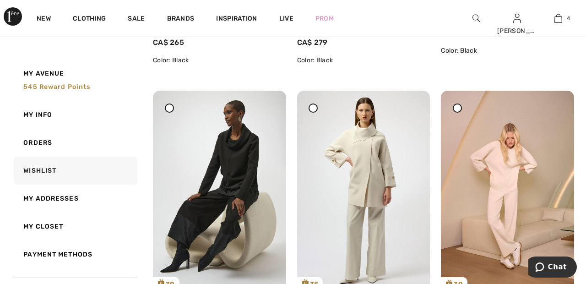 This screenshot has height=284, width=586. I want to click on span: Inspiration, so click(236, 19).